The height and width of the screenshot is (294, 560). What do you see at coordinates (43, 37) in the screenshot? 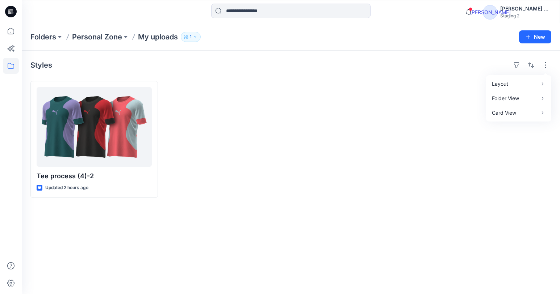
I see `a: Folders` at bounding box center [43, 37].